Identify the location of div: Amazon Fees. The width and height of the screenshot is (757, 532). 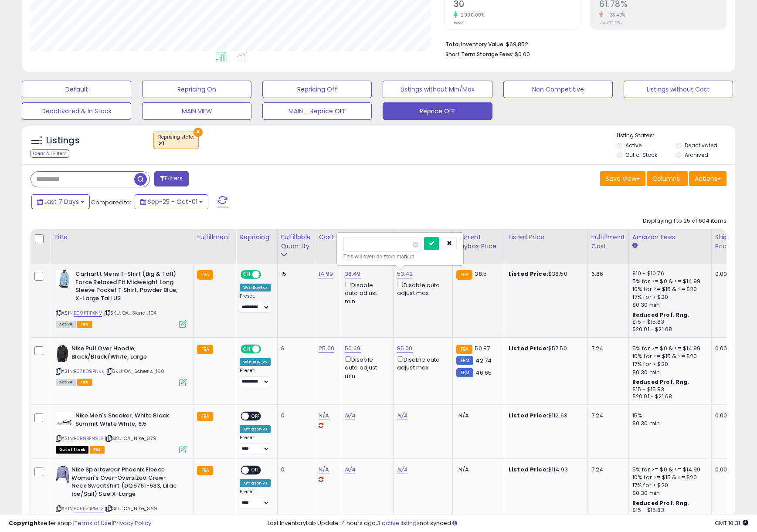
(670, 237).